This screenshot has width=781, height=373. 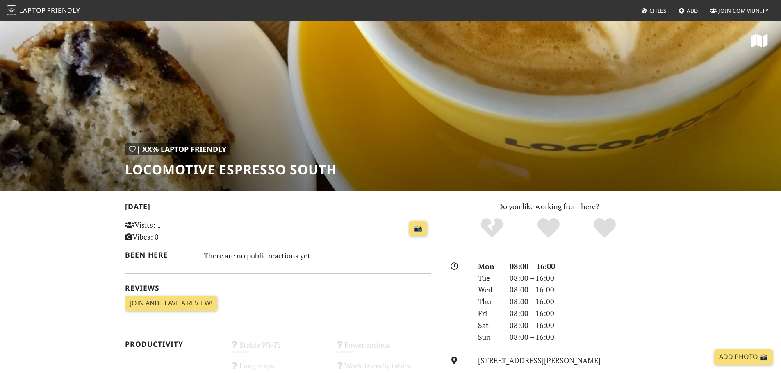 I want to click on a: Join and leave a review!, so click(x=171, y=304).